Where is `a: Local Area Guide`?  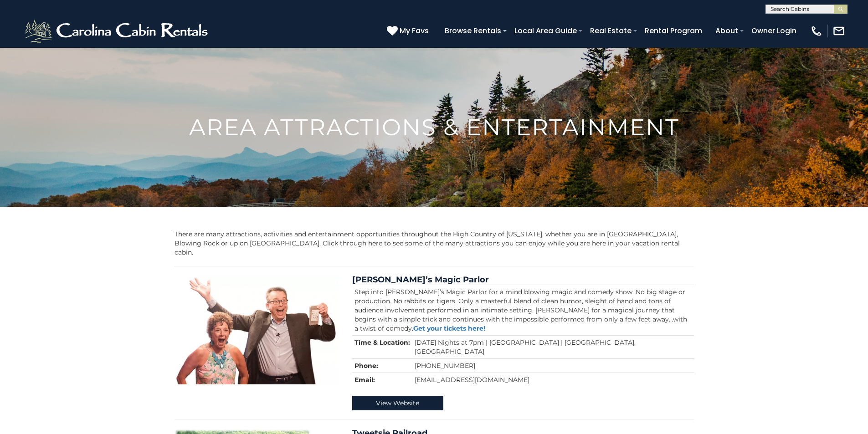
a: Local Area Guide is located at coordinates (545, 31).